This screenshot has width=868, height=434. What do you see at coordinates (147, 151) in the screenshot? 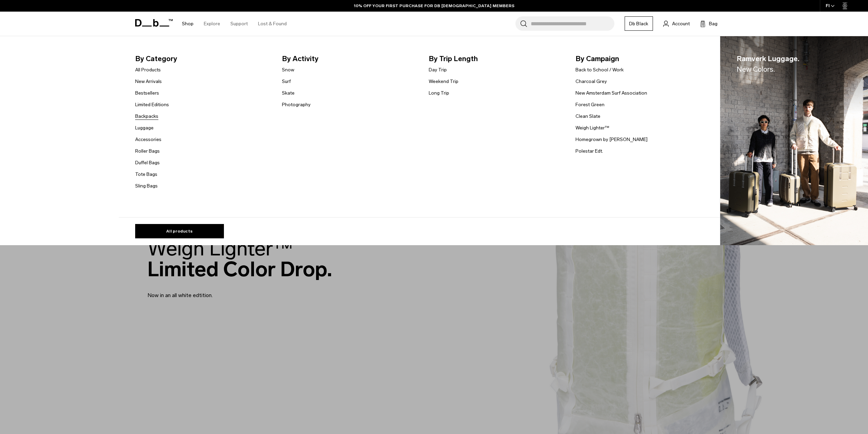
I see `a: Roller Bags` at bounding box center [147, 151].